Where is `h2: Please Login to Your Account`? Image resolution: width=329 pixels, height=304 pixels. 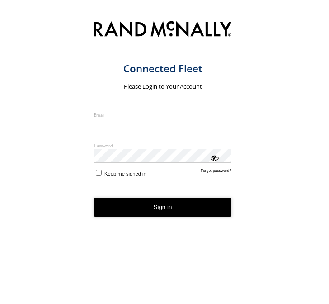 h2: Please Login to Your Account is located at coordinates (163, 86).